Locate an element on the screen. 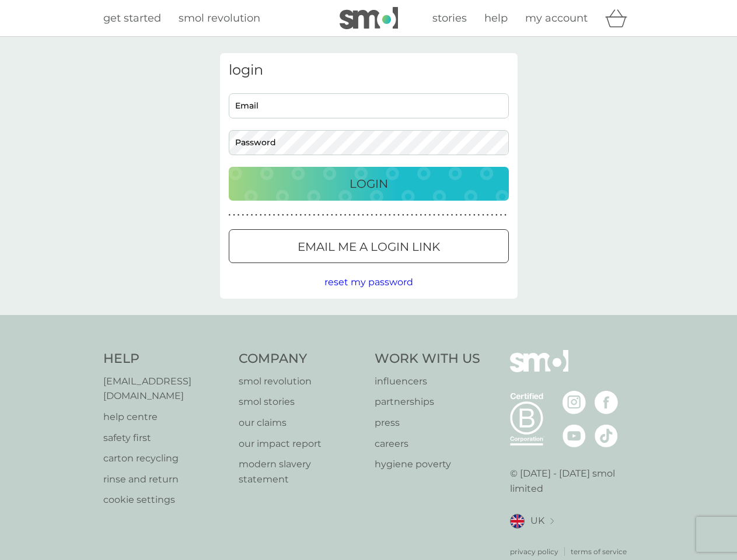 This screenshot has width=737, height=560. p: Email me a login link is located at coordinates (369, 247).